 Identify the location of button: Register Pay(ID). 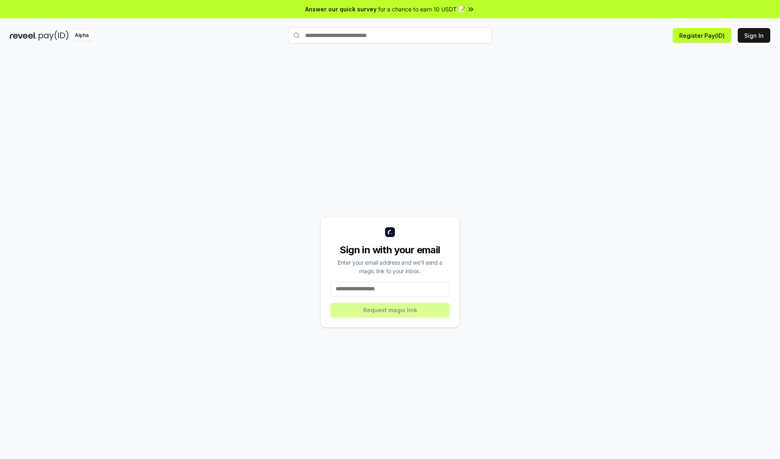
(702, 35).